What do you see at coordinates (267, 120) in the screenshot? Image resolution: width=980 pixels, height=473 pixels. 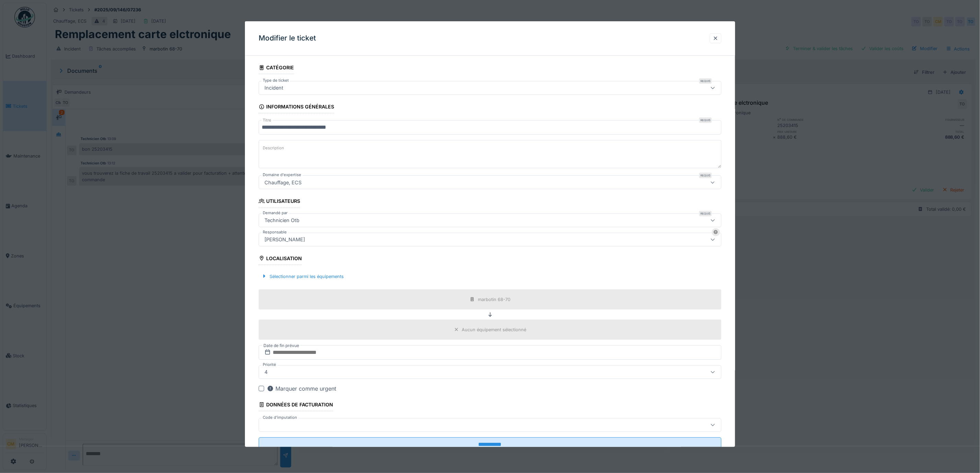 I see `label: Titre` at bounding box center [267, 120].